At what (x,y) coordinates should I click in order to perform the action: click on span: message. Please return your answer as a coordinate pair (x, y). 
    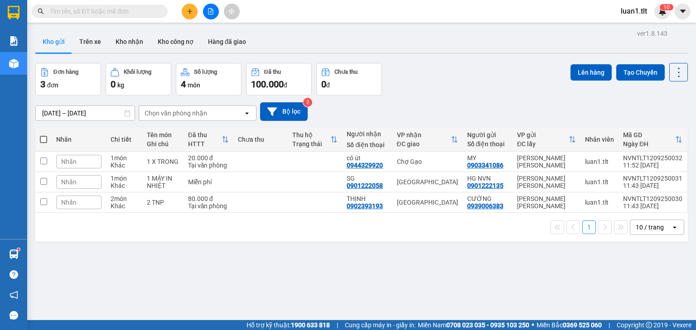
    Looking at the image, I should click on (14, 315).